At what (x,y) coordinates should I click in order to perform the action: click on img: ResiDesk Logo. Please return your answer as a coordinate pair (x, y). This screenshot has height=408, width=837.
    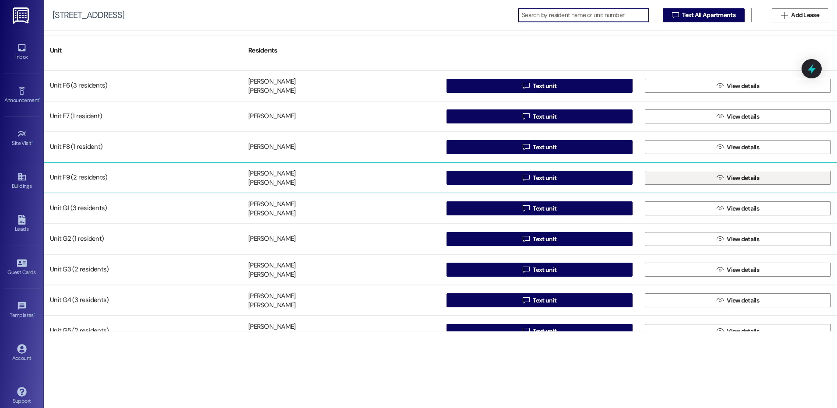
    Looking at the image, I should click on (21, 15).